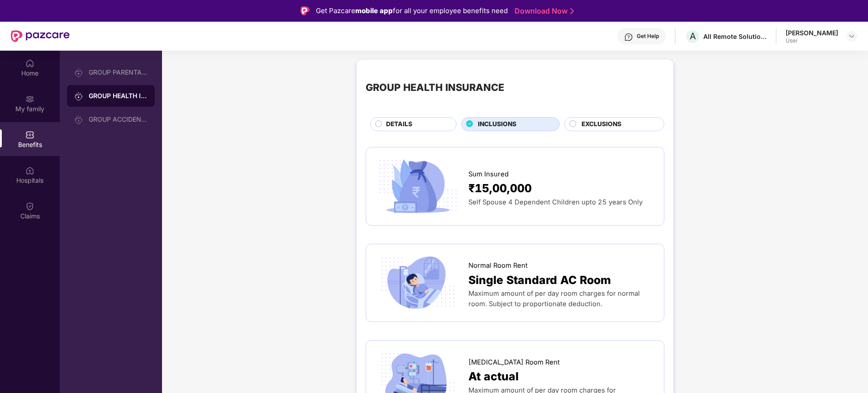  Describe the element at coordinates (399, 124) in the screenshot. I see `span: DETAILS` at that location.